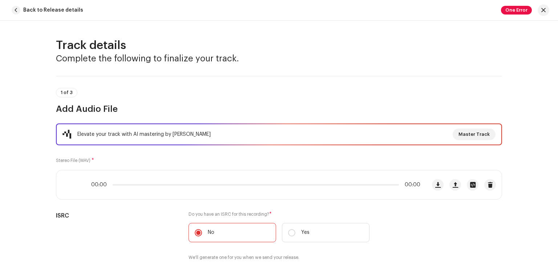 The image size is (558, 268). Describe the element at coordinates (279, 214) in the screenshot. I see `label: Do you have an ISRC for this recording?` at that location.